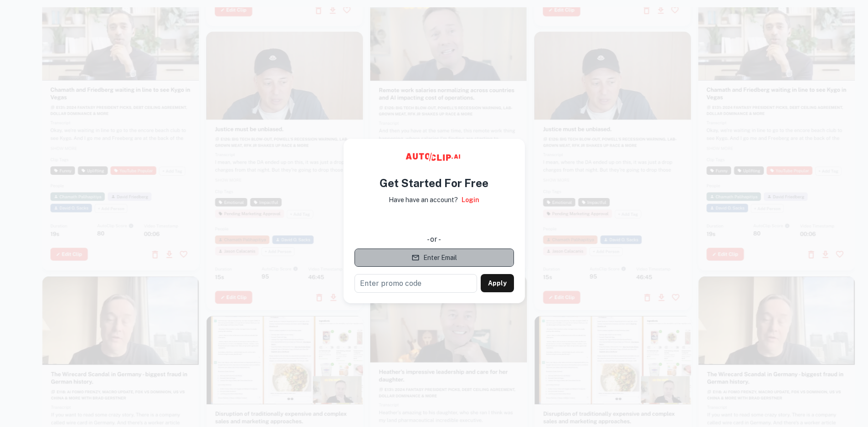 The height and width of the screenshot is (427, 868). What do you see at coordinates (415, 283) in the screenshot?
I see `input: Enter promo code` at bounding box center [415, 283].